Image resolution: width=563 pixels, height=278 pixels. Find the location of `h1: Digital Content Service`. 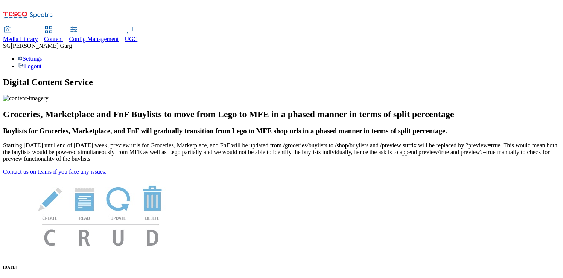

h1: Digital Content Service is located at coordinates (281, 82).